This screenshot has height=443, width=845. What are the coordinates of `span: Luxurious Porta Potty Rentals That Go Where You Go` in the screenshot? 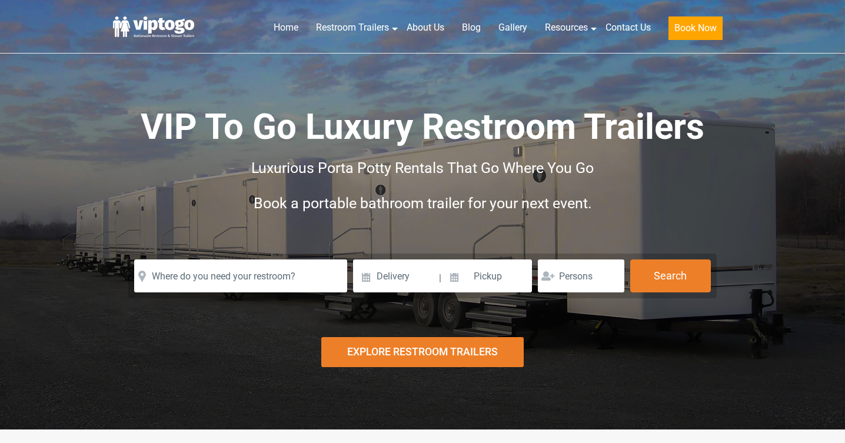 It's located at (422, 168).